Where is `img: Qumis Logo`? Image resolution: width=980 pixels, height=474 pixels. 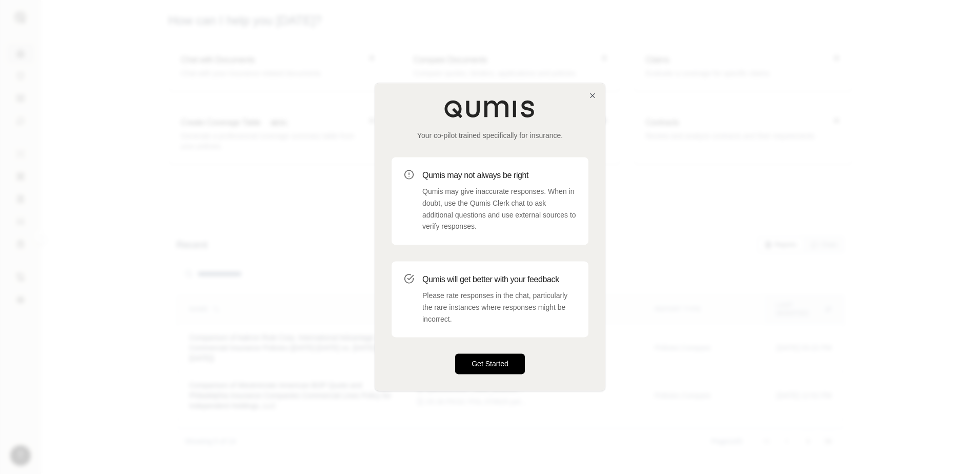 img: Qumis Logo is located at coordinates (490, 108).